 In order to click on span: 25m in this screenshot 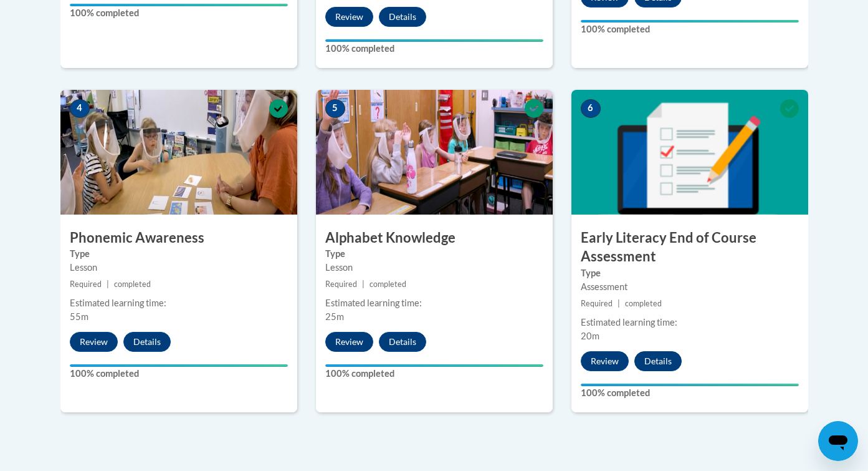, I will do `click(334, 317)`.